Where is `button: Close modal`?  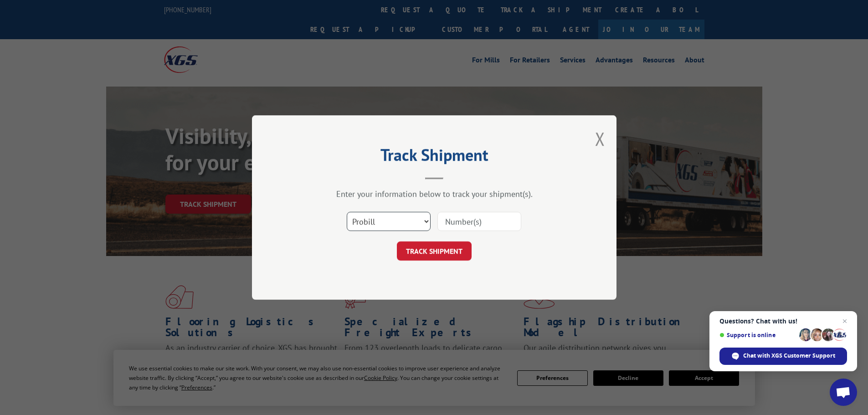
button: Close modal is located at coordinates (600, 139).